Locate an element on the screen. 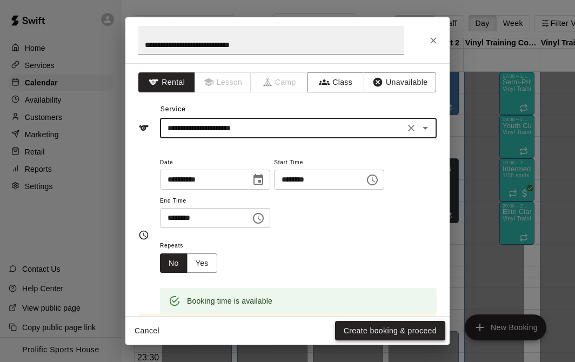  button: No is located at coordinates (173, 263).